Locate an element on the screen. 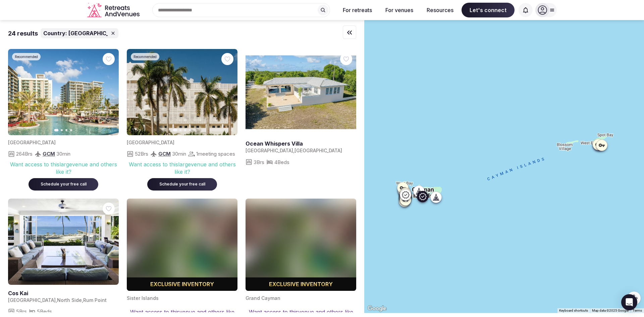 This screenshot has height=317, width=644. a: View Ocean Whispers Villa is located at coordinates (301, 92).